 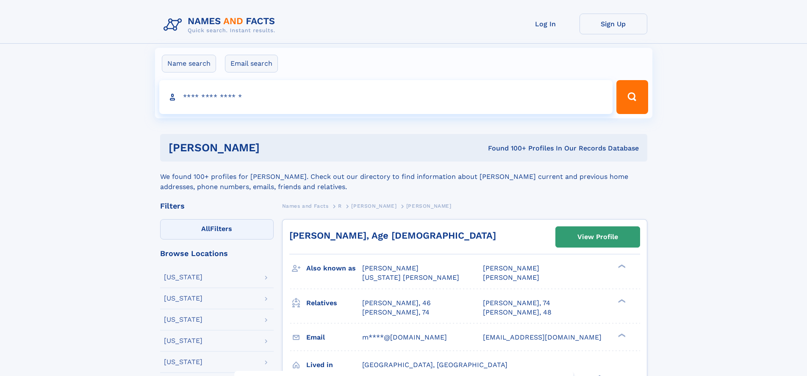 What do you see at coordinates (614, 24) in the screenshot?
I see `a: Sign Up` at bounding box center [614, 24].